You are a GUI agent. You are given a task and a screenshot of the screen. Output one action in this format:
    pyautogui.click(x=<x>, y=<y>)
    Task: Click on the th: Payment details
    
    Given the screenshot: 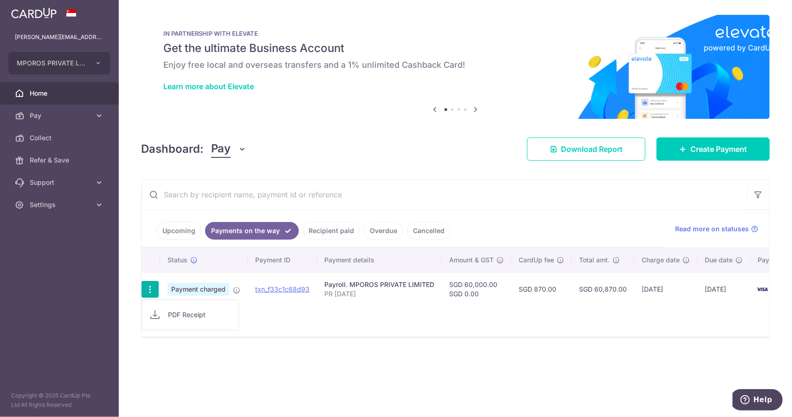 What is the action you would take?
    pyautogui.click(x=379, y=260)
    